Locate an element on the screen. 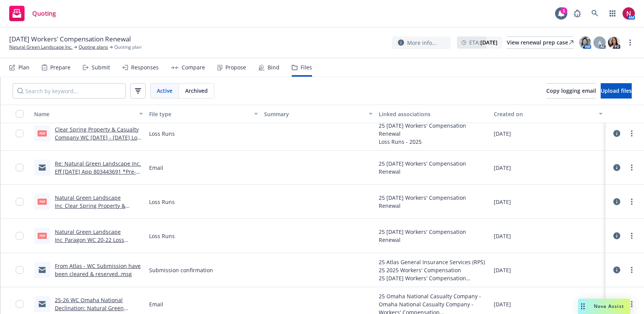 This screenshot has height=314, width=644. div: Responses is located at coordinates (145, 67).